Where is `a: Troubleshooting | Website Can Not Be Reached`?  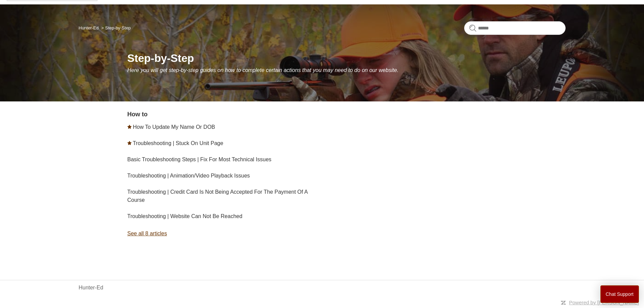
a: Troubleshooting | Website Can Not Be Reached is located at coordinates (185, 216).